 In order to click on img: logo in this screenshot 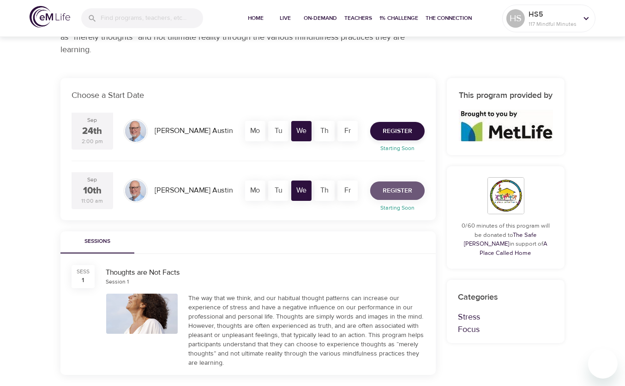, I will do `click(50, 17)`.